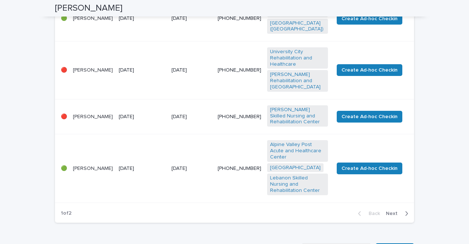  Describe the element at coordinates (66, 213) in the screenshot. I see `p: 1 of 2` at that location.